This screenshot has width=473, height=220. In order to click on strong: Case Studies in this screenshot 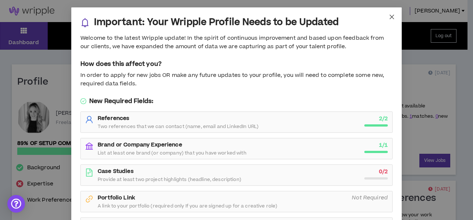, I will do `click(116, 171)`.